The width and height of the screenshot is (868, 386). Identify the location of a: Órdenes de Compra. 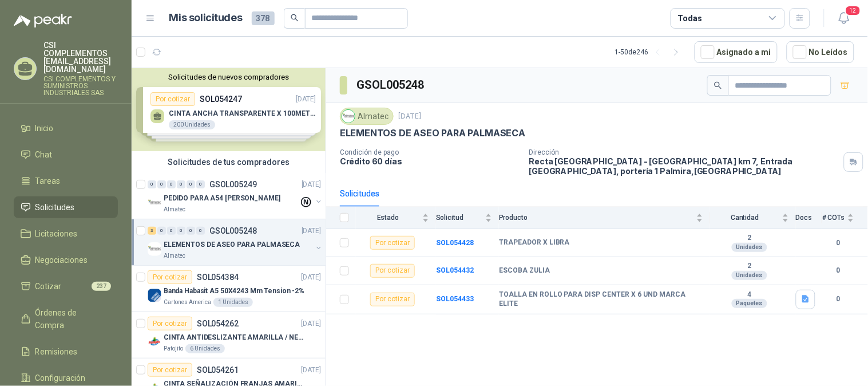
(66, 319).